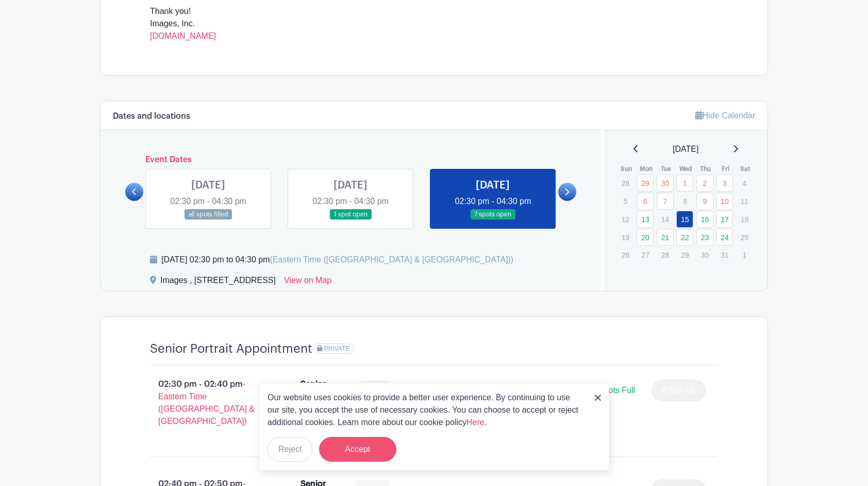 This screenshot has width=868, height=486. Describe the element at coordinates (725, 255) in the screenshot. I see `p: 31` at that location.